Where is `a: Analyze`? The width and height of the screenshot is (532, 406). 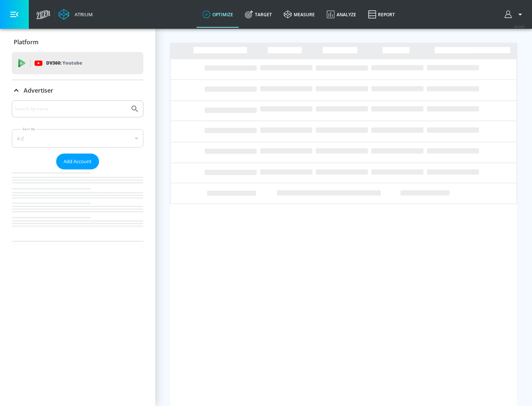
a: Analyze is located at coordinates (341, 15).